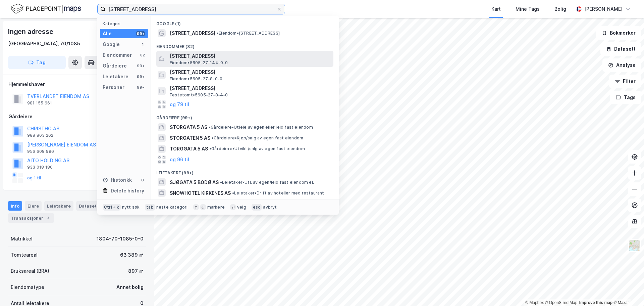  What do you see at coordinates (278, 193) in the screenshot?
I see `span: Leietaker • Drift av hoteller med restaurant` at bounding box center [278, 193].